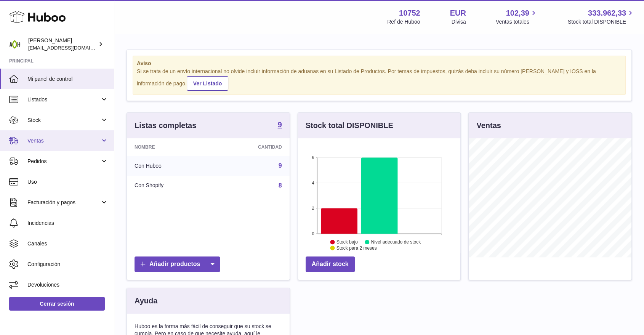 Image resolution: width=644 pixels, height=335 pixels. What do you see at coordinates (68, 285) in the screenshot?
I see `span: Devoluciones` at bounding box center [68, 285].